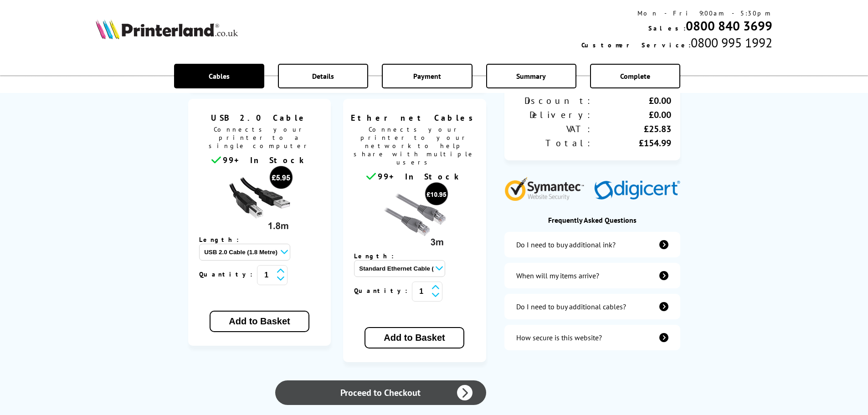 This screenshot has height=415, width=868. What do you see at coordinates (553, 101) in the screenshot?
I see `div: Discount:` at bounding box center [553, 101].